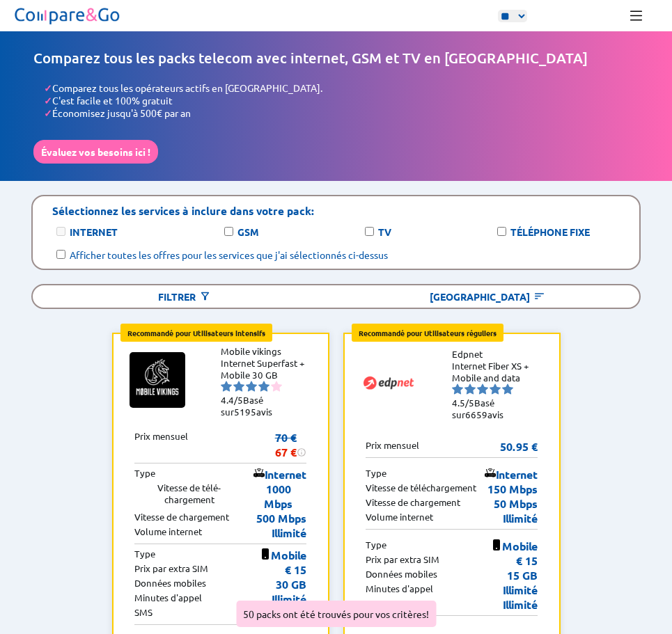 The width and height of the screenshot is (672, 634). What do you see at coordinates (196, 333) in the screenshot?
I see `b: Recommandé pour Utilisateurs intensifs` at bounding box center [196, 333].